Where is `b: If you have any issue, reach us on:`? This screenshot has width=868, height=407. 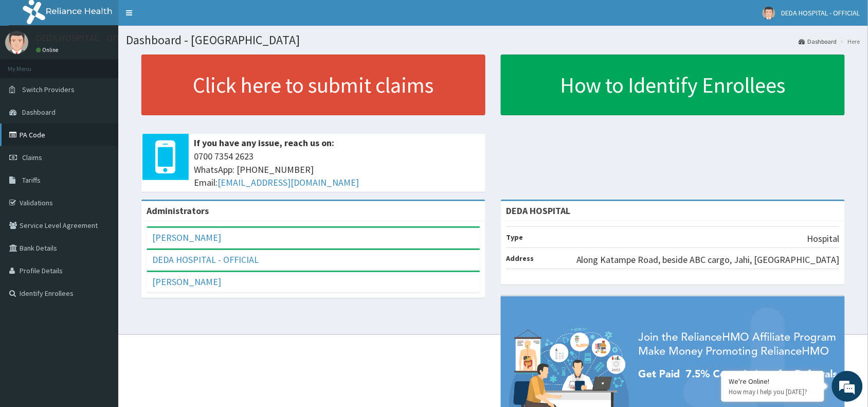
b: If you have any issue, reach us on: is located at coordinates (264, 142).